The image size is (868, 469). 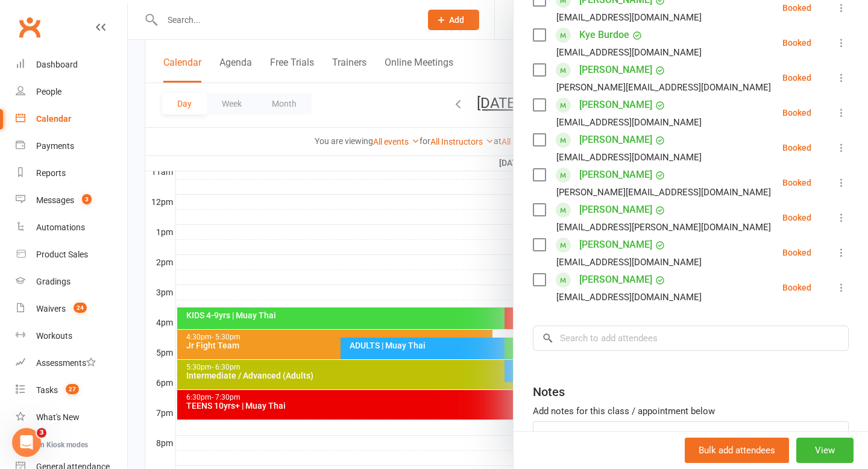 What do you see at coordinates (30, 27) in the screenshot?
I see `a: Clubworx` at bounding box center [30, 27].